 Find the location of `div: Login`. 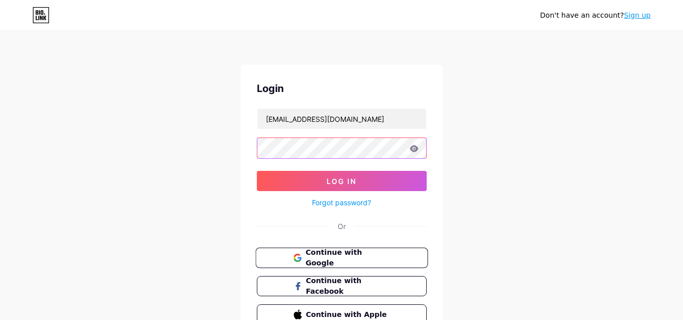

div: Login is located at coordinates (342, 88).